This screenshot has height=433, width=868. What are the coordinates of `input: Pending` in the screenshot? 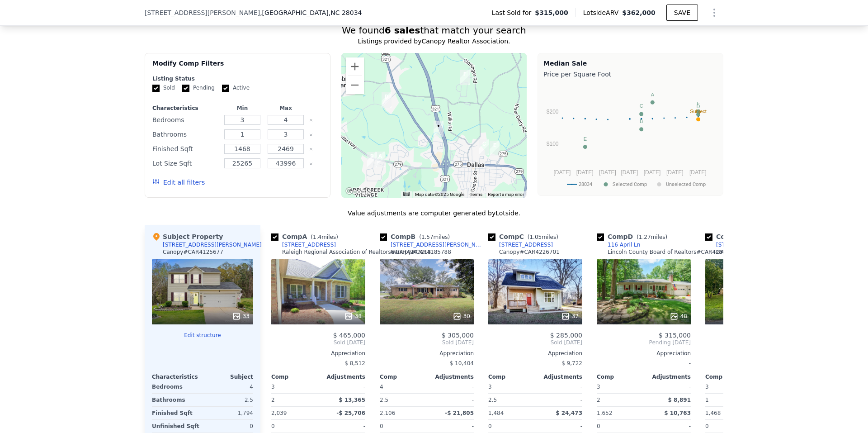 It's located at (186, 88).